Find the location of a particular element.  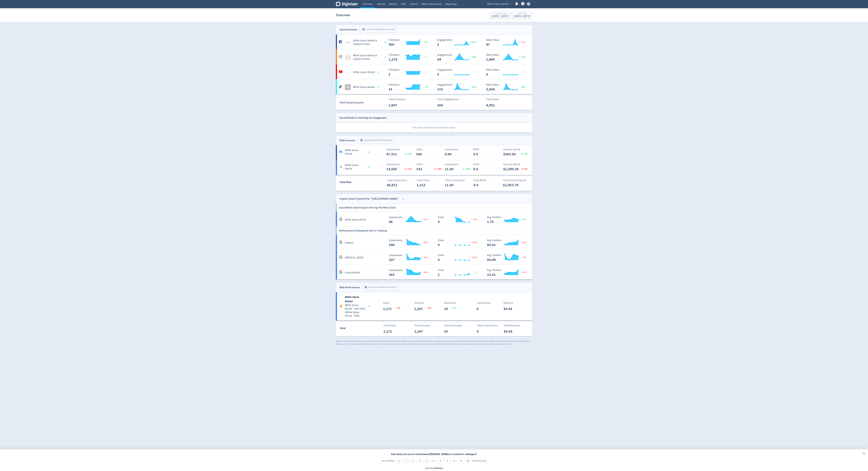

p: Users is located at coordinates (391, 303).